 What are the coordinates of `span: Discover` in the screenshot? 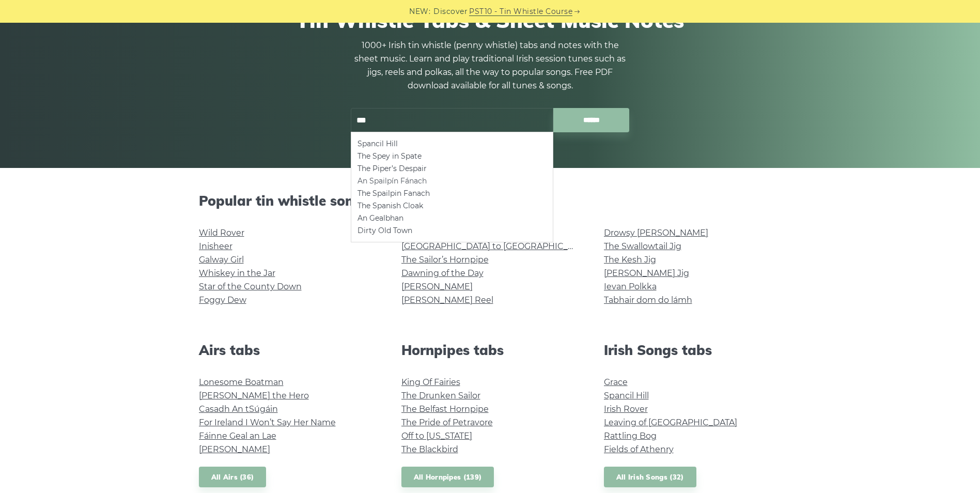 It's located at (451, 11).